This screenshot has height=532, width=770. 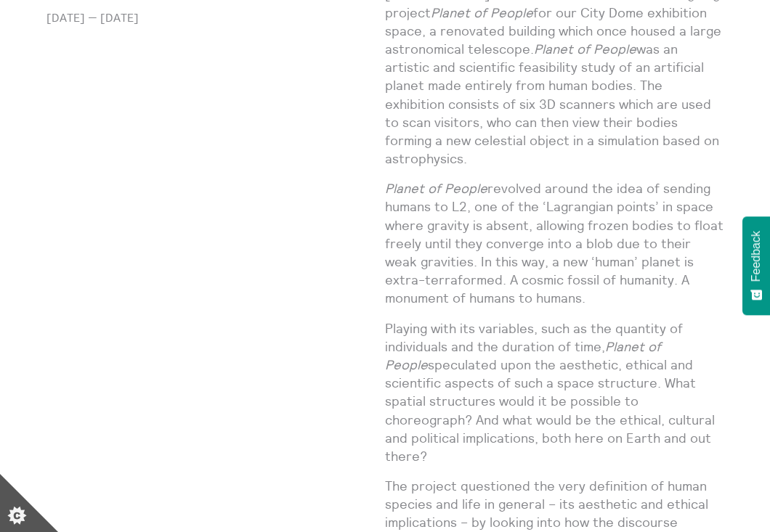 I want to click on p: revolved around the idea of sending humans to L2, one of the ‘Lagrangian points’ in space where g..., so click(x=554, y=244).